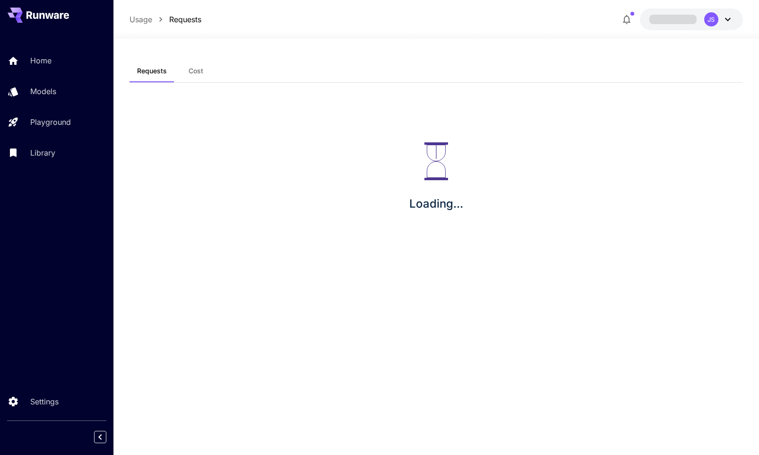 The height and width of the screenshot is (455, 759). What do you see at coordinates (185, 19) in the screenshot?
I see `a: Requests` at bounding box center [185, 19].